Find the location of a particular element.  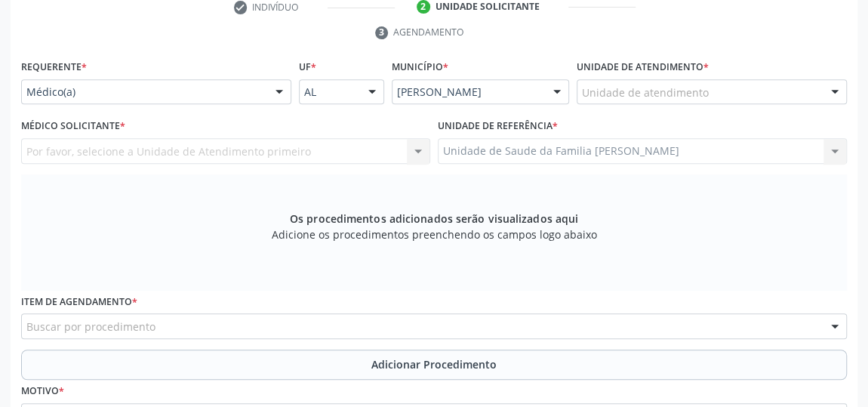

label: Município is located at coordinates (419, 67).